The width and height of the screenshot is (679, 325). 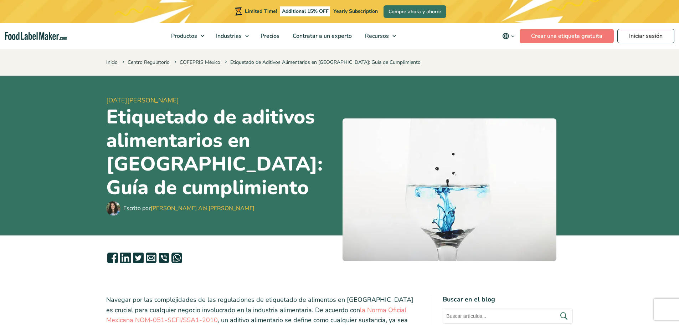 What do you see at coordinates (508, 299) in the screenshot?
I see `h4: Buscar en el blog` at bounding box center [508, 299].